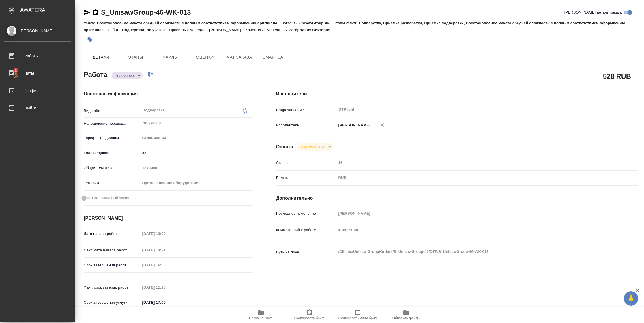  I want to click on p: Проектный менеджер, so click(189, 30).